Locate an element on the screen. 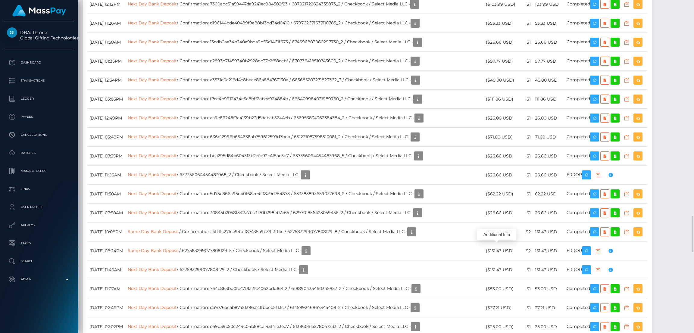  a: Manage Users is located at coordinates (39, 171).